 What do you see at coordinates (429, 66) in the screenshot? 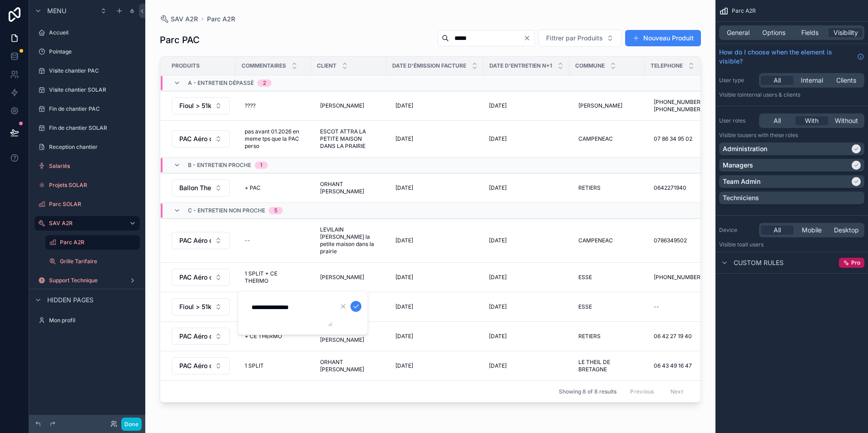
I see `span: Date d'émission facture` at bounding box center [429, 66].